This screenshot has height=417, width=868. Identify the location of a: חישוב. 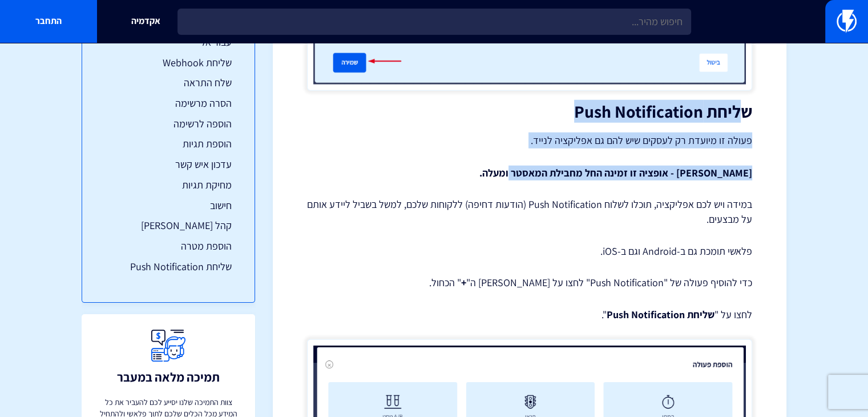
(168, 206).